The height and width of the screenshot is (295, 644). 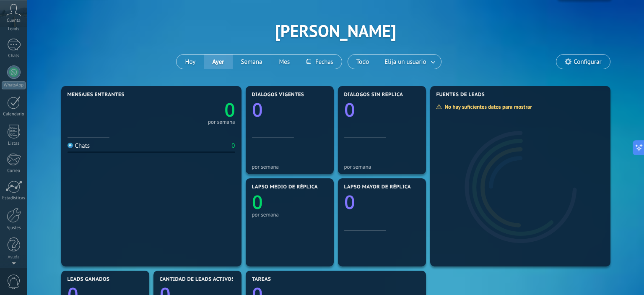 What do you see at coordinates (278, 95) in the screenshot?
I see `span: Diálogos vigentes` at bounding box center [278, 95].